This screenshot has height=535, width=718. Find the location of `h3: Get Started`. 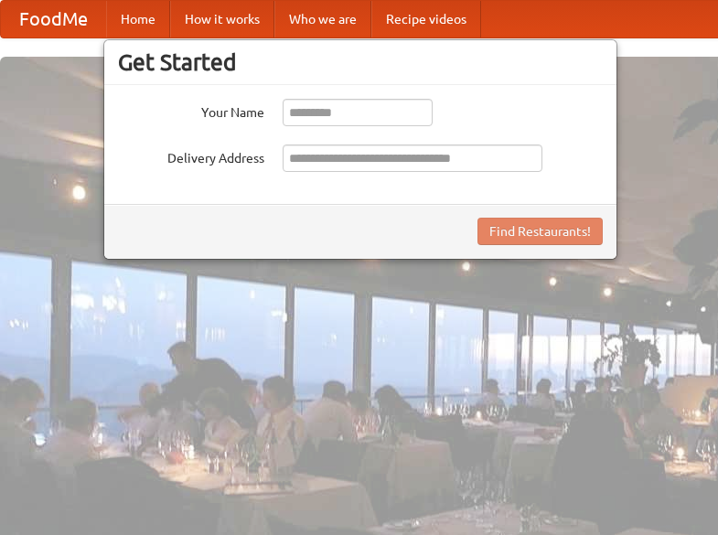

h3: Get Started is located at coordinates (360, 62).